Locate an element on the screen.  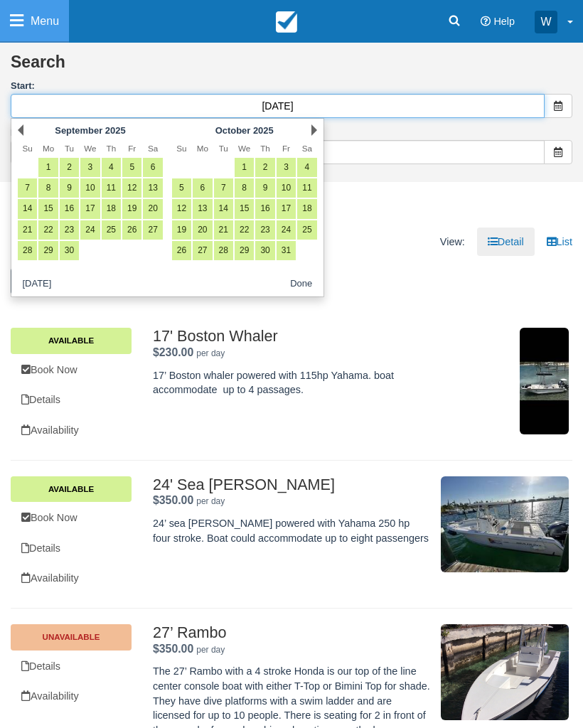
a: 22 is located at coordinates (47, 230).